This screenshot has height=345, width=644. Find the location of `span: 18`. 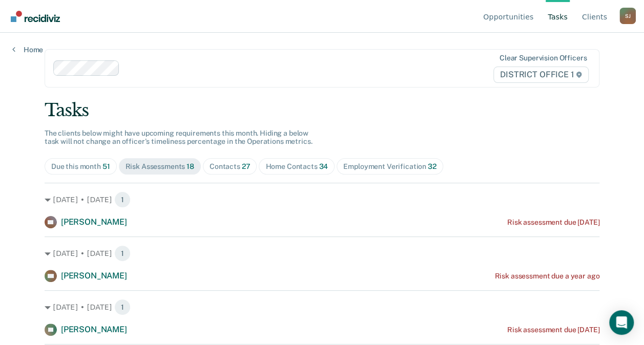

span: 18 is located at coordinates (190, 166).